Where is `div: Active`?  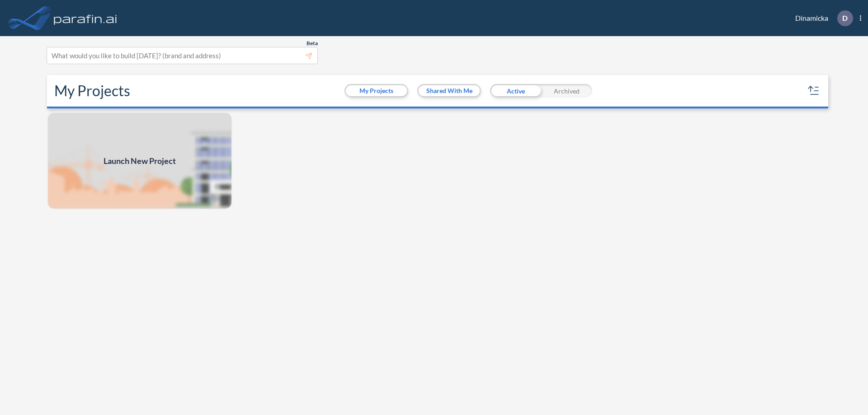 div: Active is located at coordinates (515, 91).